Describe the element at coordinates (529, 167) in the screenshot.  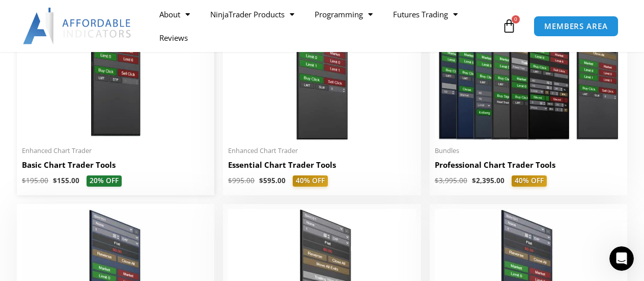
I see `a: Professional Chart Trader Tools` at that location.